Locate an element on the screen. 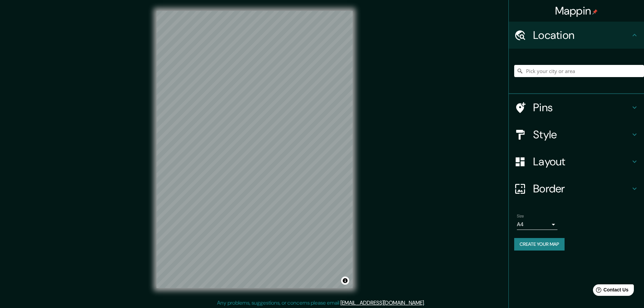 The height and width of the screenshot is (308, 644). div: Style is located at coordinates (576, 134).